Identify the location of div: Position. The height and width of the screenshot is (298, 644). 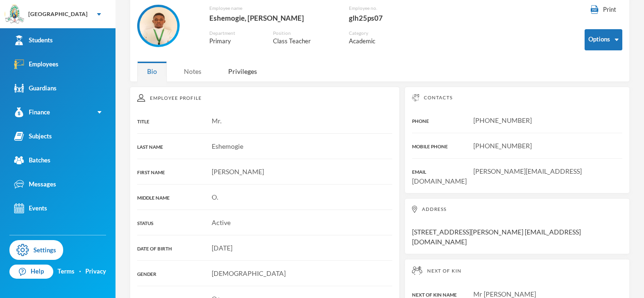
(304, 33).